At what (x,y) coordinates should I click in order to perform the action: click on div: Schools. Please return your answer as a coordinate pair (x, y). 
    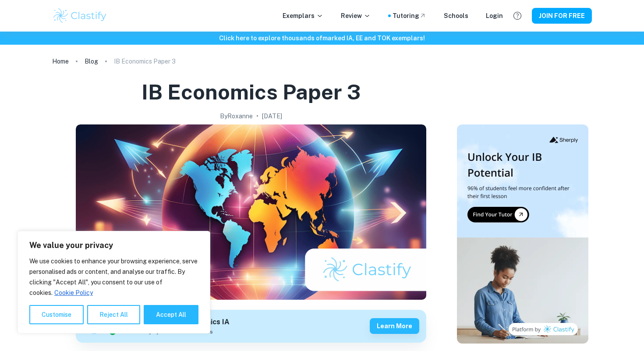
    Looking at the image, I should click on (456, 16).